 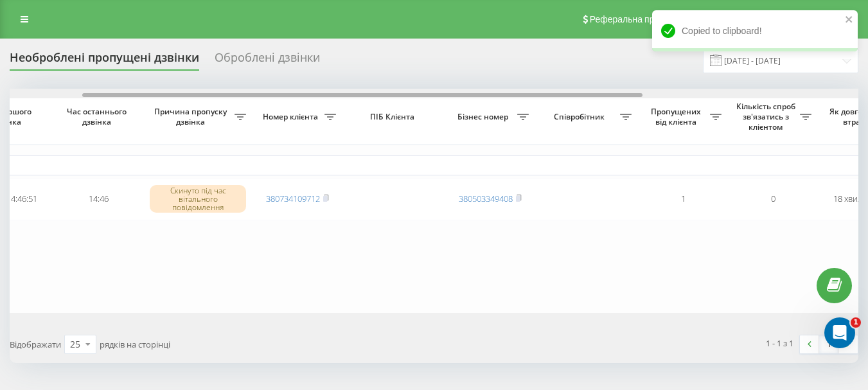 What do you see at coordinates (773, 199) in the screenshot?
I see `td: 0` at bounding box center [773, 199].